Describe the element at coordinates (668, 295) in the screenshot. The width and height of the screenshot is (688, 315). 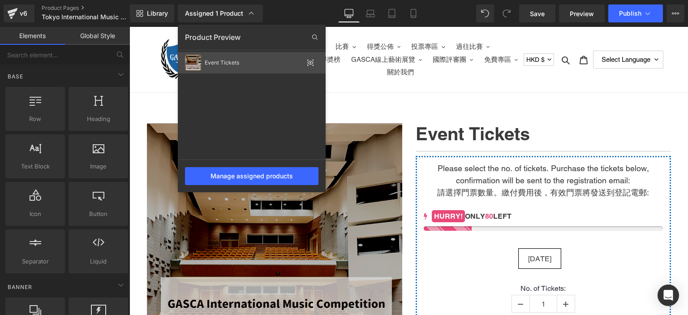
I see `div: Open Intercom Messenger` at that location.